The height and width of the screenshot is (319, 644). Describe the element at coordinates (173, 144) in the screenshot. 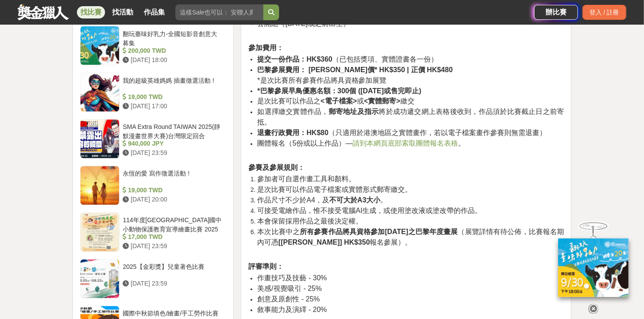

I see `div: 940,000 JPY` at that location.